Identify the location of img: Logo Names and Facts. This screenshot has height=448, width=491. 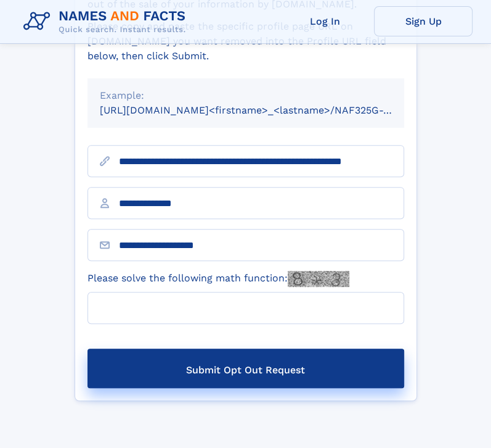
(107, 22).